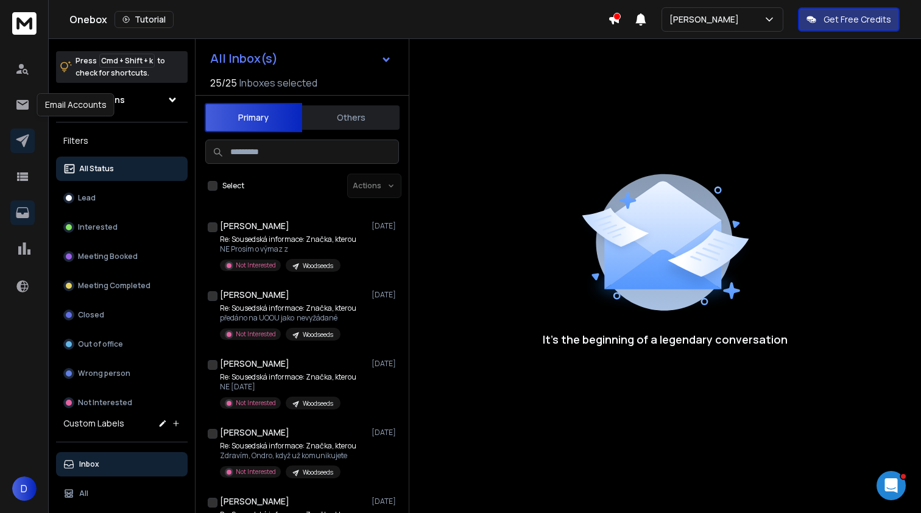  What do you see at coordinates (104, 373) in the screenshot?
I see `p: Wrong person` at bounding box center [104, 373].